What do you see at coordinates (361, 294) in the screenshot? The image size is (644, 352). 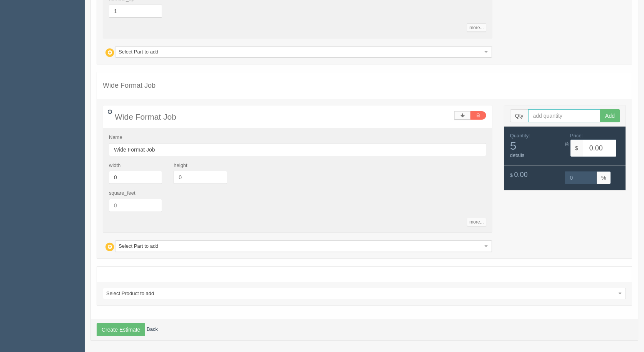 I see `span: Select Product to add` at bounding box center [361, 294].